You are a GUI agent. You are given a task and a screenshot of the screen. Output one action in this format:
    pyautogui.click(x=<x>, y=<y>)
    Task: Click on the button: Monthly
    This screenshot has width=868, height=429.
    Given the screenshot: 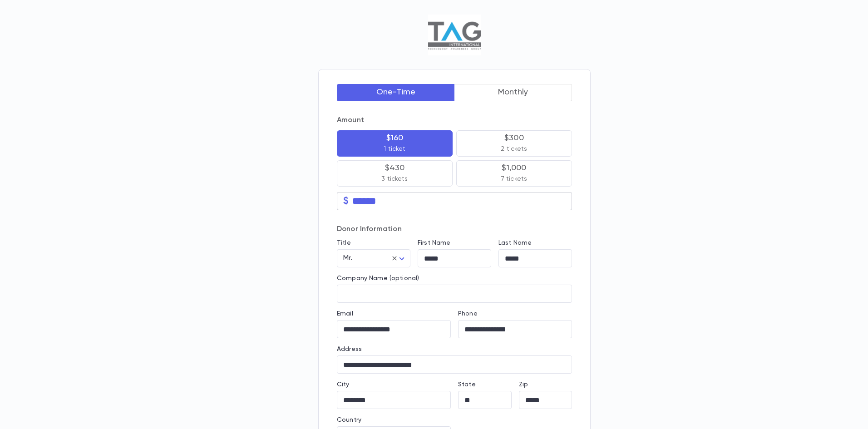 What is the action you would take?
    pyautogui.click(x=514, y=93)
    